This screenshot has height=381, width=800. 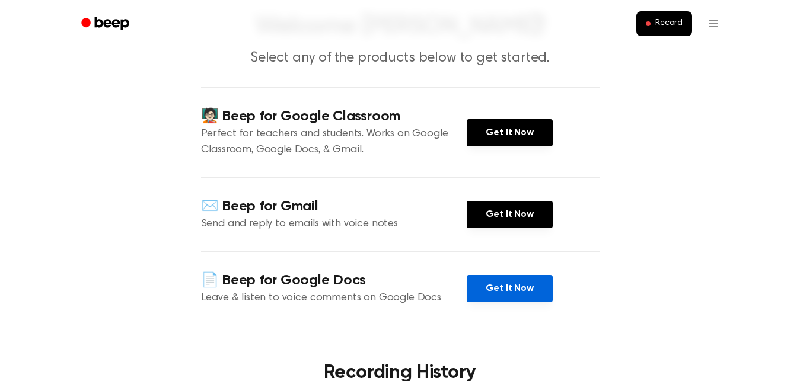 What do you see at coordinates (334, 116) in the screenshot?
I see `h4: 🧑🏻‍🏫 Beep for Google Classroom` at bounding box center [334, 116].